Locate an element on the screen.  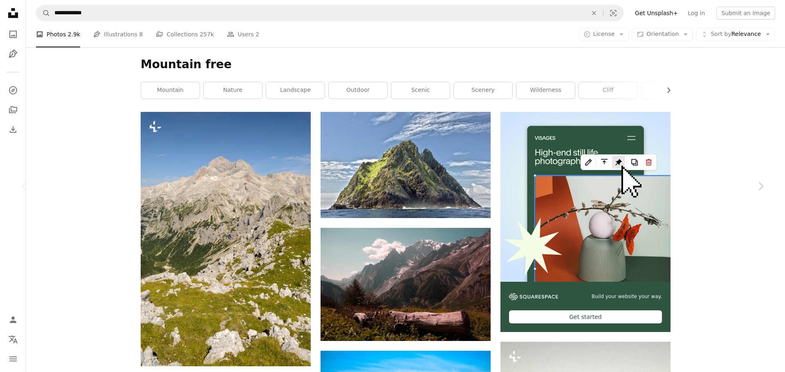
button: Clear is located at coordinates (594, 13).